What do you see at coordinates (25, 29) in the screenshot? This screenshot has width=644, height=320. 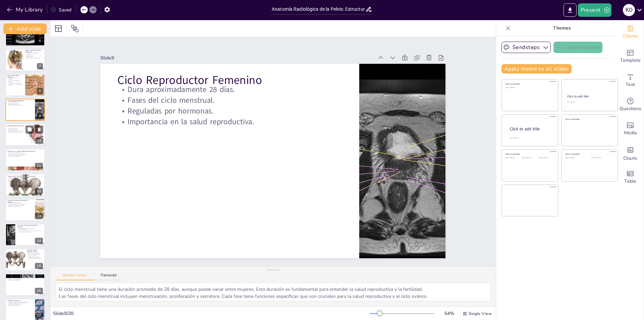 I see `button: Add slide` at bounding box center [25, 29].